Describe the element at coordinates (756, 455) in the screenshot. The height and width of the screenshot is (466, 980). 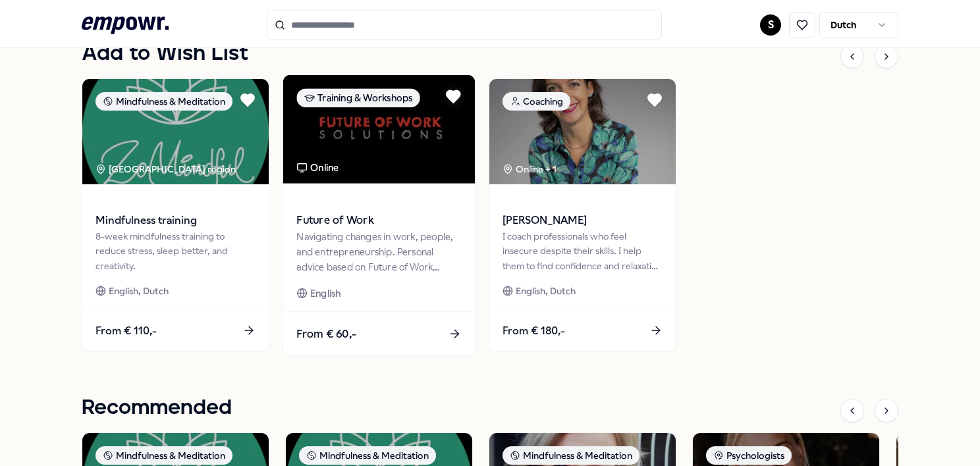
I see `font: Psychologists` at that location.